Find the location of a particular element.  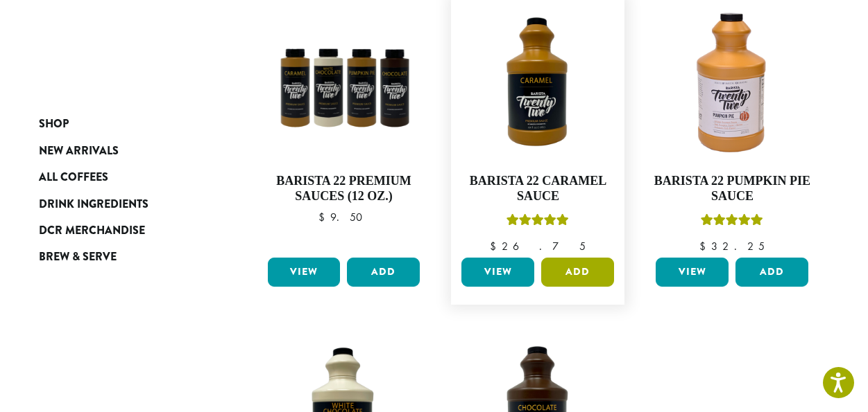

h4: Barista 22 Premium Sauces (12 oz.) is located at coordinates (344, 189).